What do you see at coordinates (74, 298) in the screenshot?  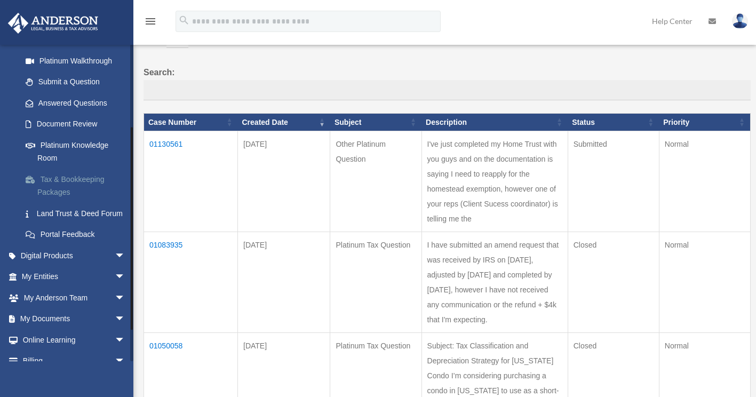 I see `a: My Anderson Teamarrow_drop_down` at bounding box center [74, 298].